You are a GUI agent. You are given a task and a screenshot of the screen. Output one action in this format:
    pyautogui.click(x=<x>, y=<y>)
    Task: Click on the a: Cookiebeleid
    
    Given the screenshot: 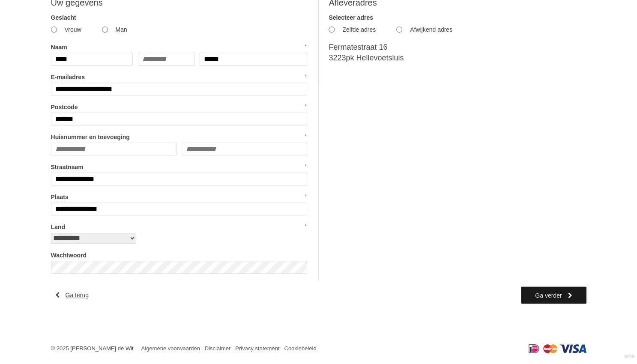 What is the action you would take?
    pyautogui.click(x=300, y=348)
    